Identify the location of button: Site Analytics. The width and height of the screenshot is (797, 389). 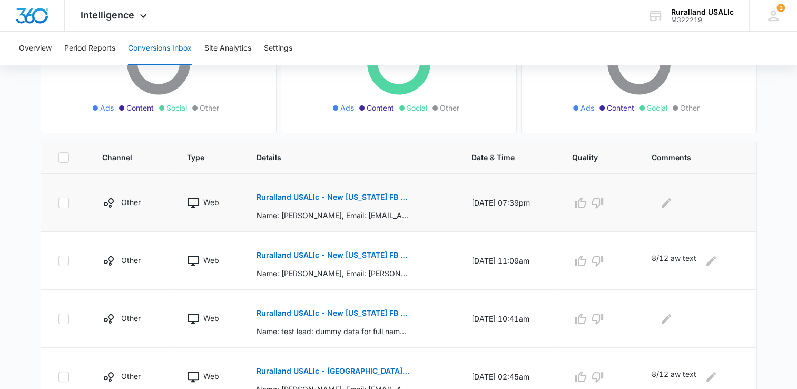
(228, 48).